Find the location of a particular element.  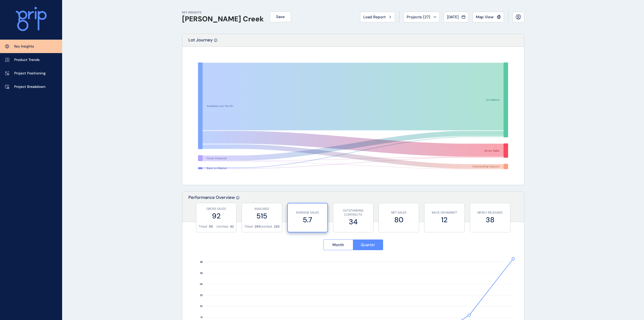

span: Map View is located at coordinates (485, 17).